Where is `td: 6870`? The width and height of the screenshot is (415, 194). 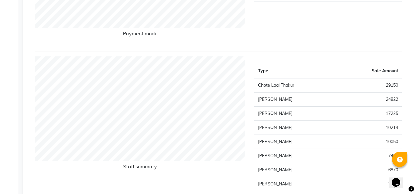 td: 6870 is located at coordinates (369, 170).